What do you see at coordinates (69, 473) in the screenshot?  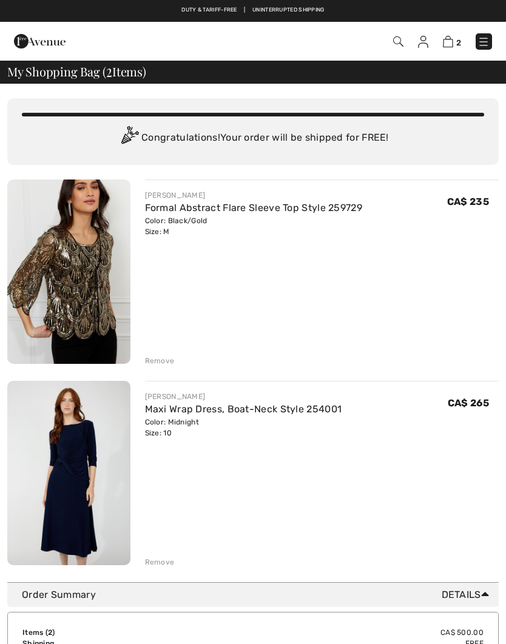 I see `img: Maxi Wrap Dress, Boat-Neck Style 254001` at bounding box center [69, 473].